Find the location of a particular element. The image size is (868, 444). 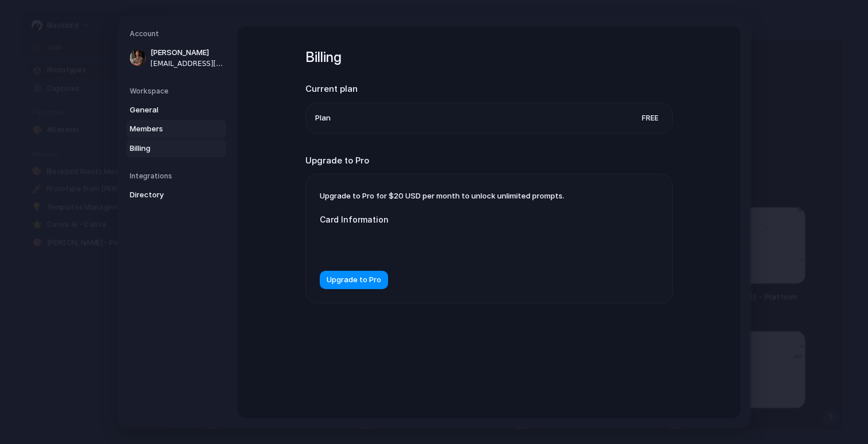

h5: Account is located at coordinates (178, 34).